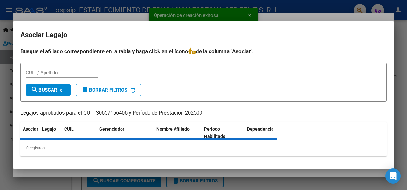  What do you see at coordinates (393, 176) in the screenshot?
I see `div: Open Intercom Messenger` at bounding box center [393, 176].